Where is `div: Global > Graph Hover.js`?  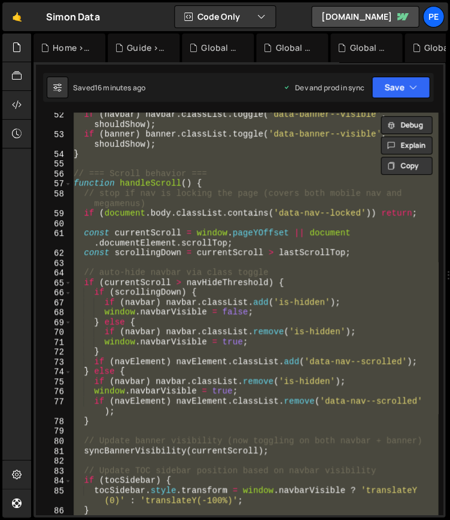 div: Global > Graph Hover.js is located at coordinates (369, 48).